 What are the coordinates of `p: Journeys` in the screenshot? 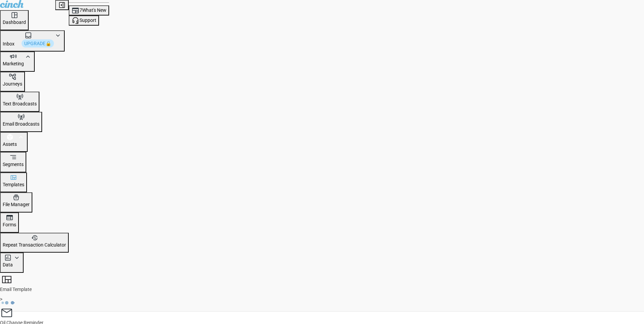 It's located at (13, 85).